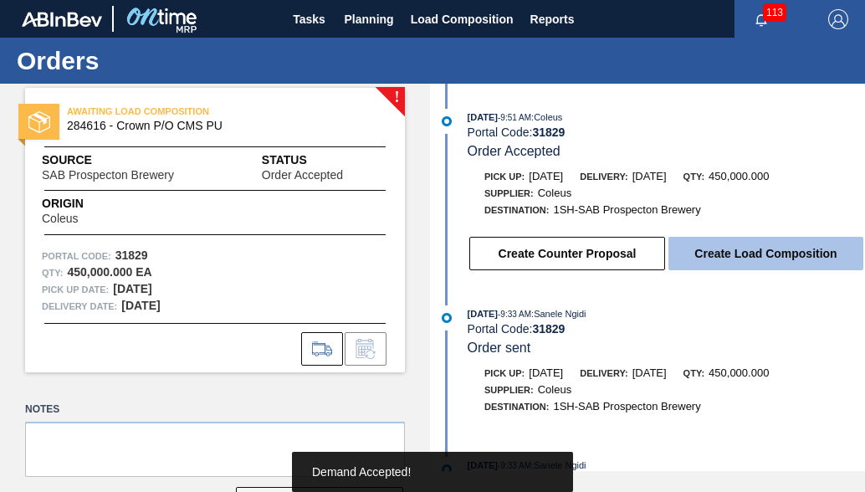 This screenshot has width=865, height=492. Describe the element at coordinates (215, 409) in the screenshot. I see `label: Notes` at that location.